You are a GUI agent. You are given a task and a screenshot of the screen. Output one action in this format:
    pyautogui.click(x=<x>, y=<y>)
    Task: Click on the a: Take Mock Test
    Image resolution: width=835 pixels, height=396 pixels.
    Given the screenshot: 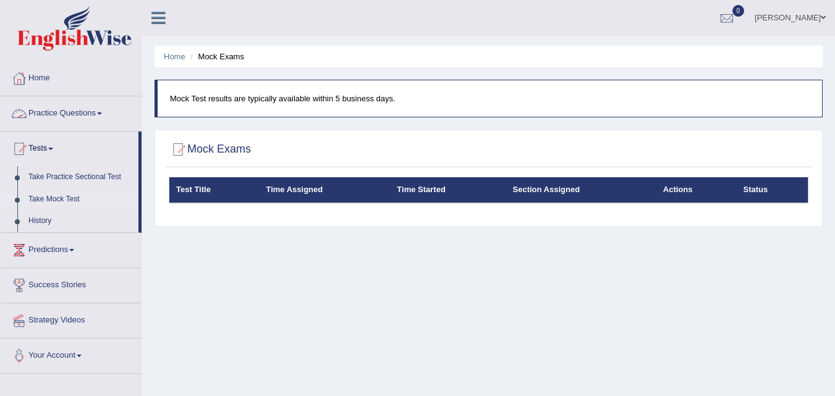 What is the action you would take?
    pyautogui.click(x=80, y=200)
    